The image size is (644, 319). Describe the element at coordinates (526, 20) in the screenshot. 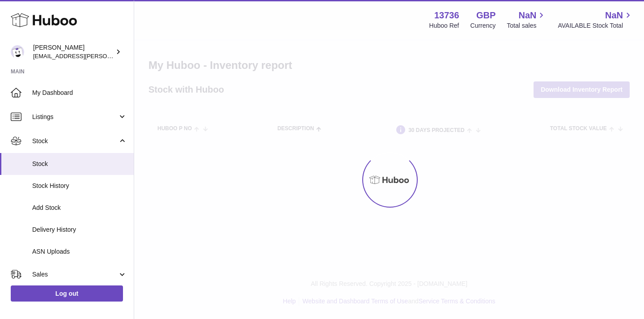

I see `a: NaN Total sales` at that location.